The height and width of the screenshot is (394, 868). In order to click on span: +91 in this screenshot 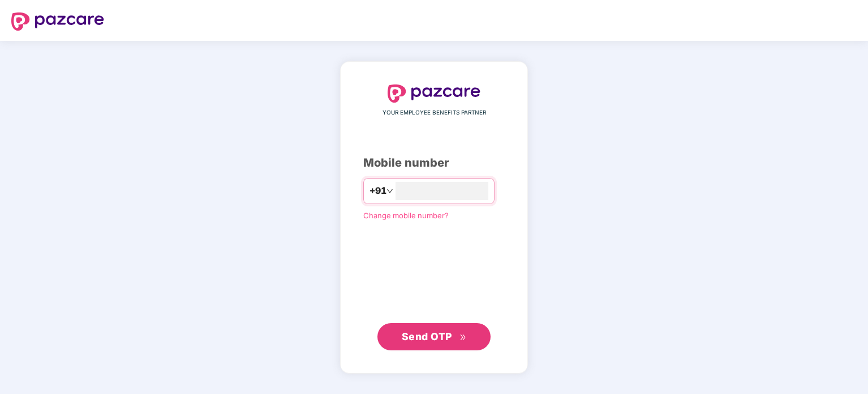, I will do `click(378, 191)`.